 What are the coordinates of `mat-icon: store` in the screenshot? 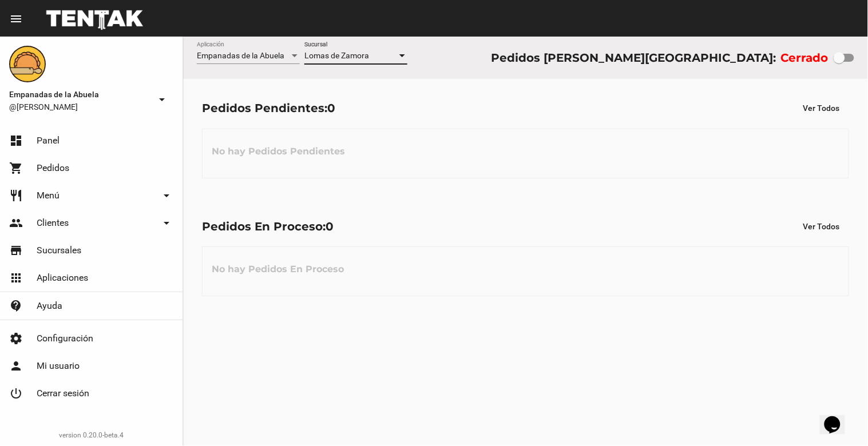 It's located at (16, 250).